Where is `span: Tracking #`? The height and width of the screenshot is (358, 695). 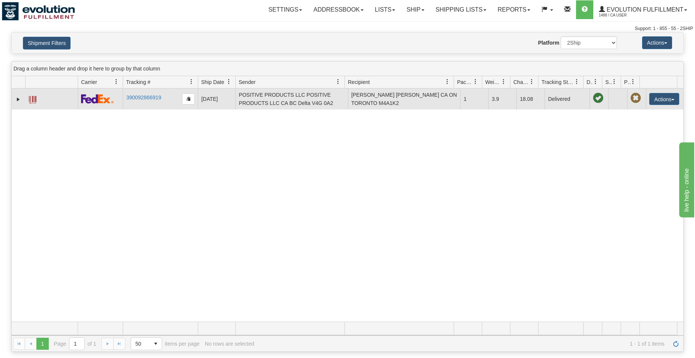
span: Tracking # is located at coordinates (138, 82).